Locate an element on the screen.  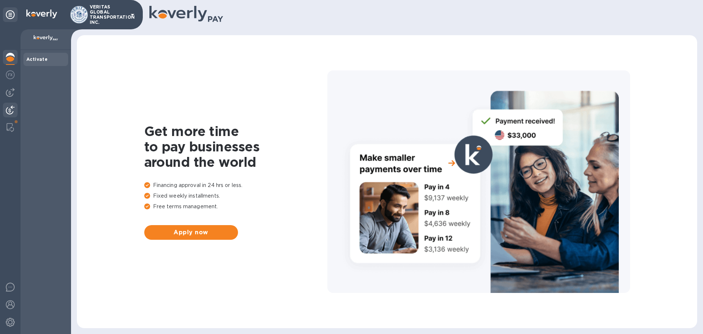
p: VERITAS GLOBAL TRANSPORTATION INC. is located at coordinates (108, 15).